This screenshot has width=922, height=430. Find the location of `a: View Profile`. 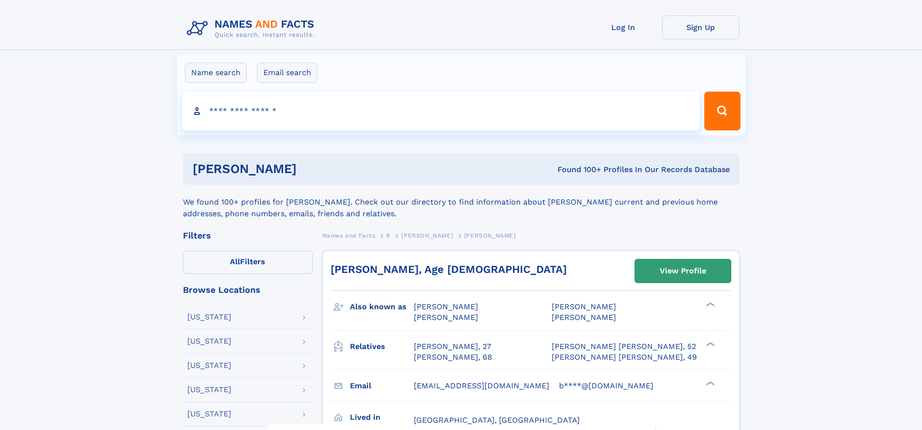

a: View Profile is located at coordinates (683, 271).